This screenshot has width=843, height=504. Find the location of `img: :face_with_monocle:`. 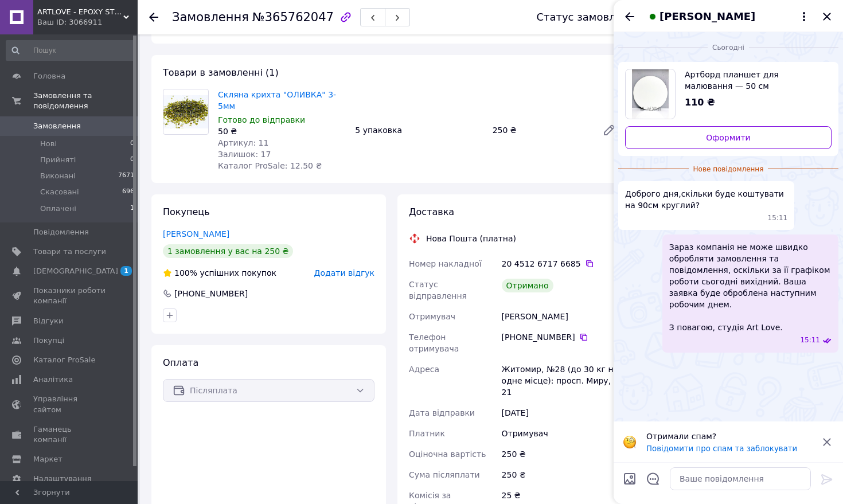

img: :face_with_monocle: is located at coordinates (630, 442).